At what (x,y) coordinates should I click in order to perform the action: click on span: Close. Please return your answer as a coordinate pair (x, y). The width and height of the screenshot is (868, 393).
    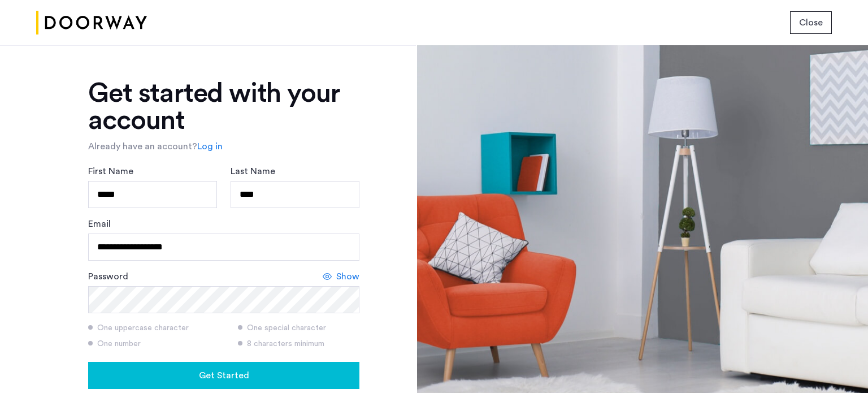
    Looking at the image, I should click on (811, 23).